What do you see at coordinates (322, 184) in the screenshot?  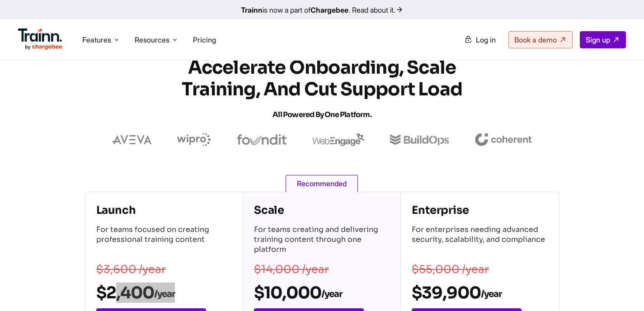 I see `span: Recommended` at bounding box center [322, 184].